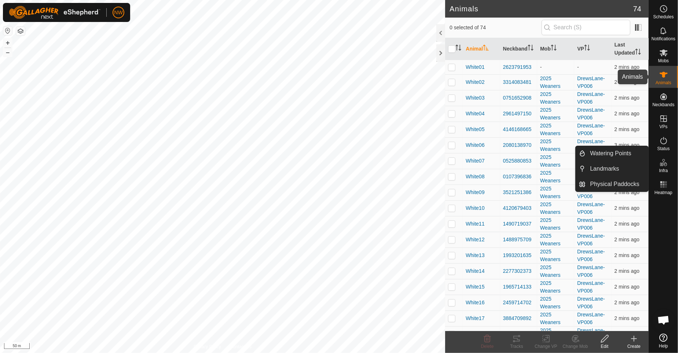 The width and height of the screenshot is (678, 353). I want to click on button: Reset Map, so click(8, 31).